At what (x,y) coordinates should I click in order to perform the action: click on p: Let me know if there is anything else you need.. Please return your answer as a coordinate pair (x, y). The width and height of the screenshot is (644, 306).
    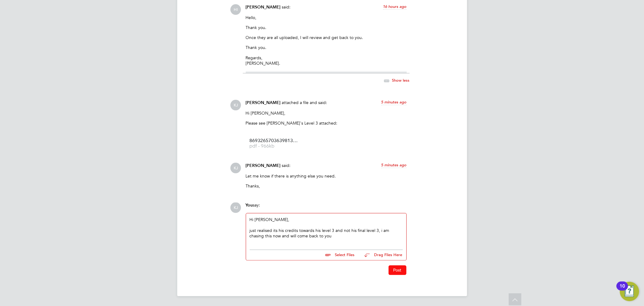
    Looking at the image, I should click on (326, 176).